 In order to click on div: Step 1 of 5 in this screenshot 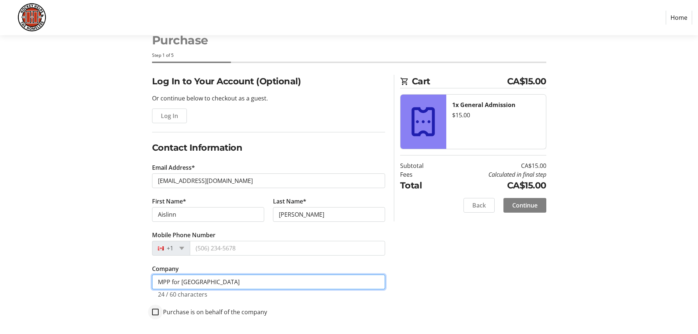, I will do `click(349, 55)`.